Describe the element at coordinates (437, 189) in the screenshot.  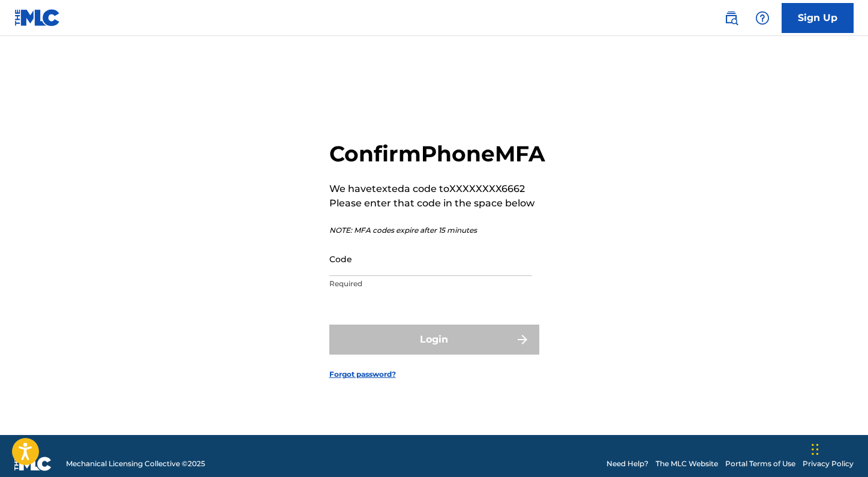
I see `p: We have texted a code to XXXXXXXX6662` at that location.